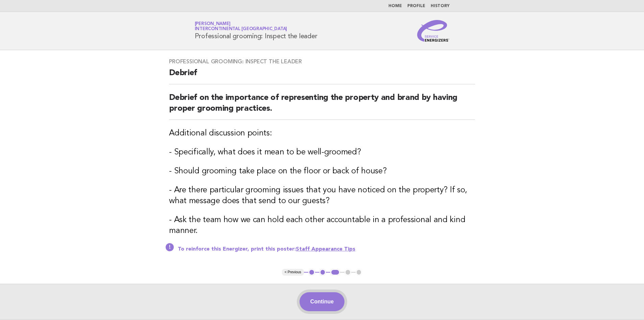  What do you see at coordinates (322, 226) in the screenshot?
I see `h3: - Ask the team how we can hold each other accountable in a professional and kind manner.` at bounding box center [322, 226].